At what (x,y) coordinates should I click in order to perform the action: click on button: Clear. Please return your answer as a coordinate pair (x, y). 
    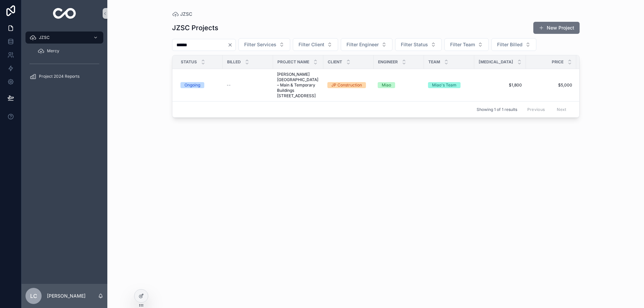
    Looking at the image, I should click on (231, 45).